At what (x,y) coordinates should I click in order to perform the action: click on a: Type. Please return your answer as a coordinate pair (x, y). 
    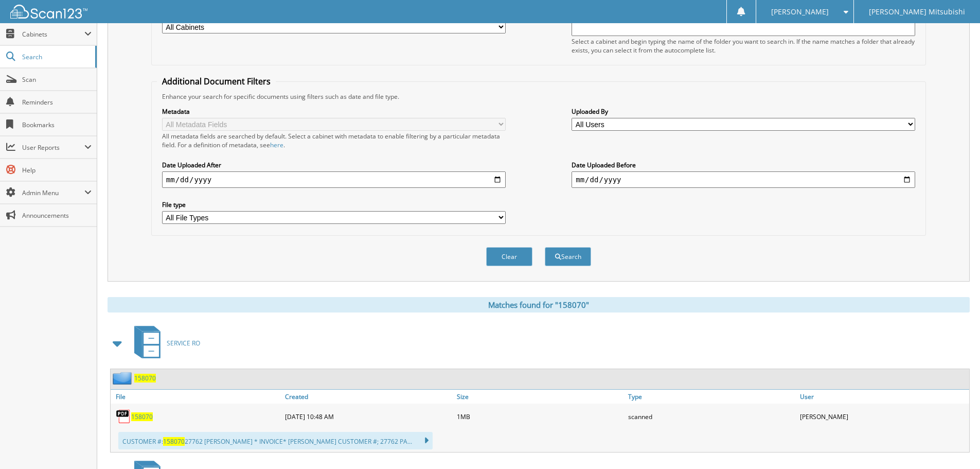
    Looking at the image, I should click on (712, 397).